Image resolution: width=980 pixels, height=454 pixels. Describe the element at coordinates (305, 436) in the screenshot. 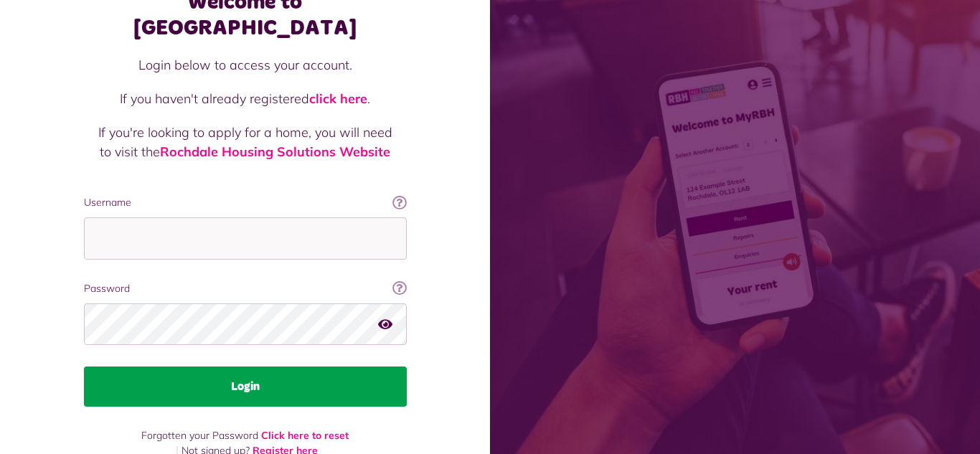

I see `a: Click here to reset` at that location.